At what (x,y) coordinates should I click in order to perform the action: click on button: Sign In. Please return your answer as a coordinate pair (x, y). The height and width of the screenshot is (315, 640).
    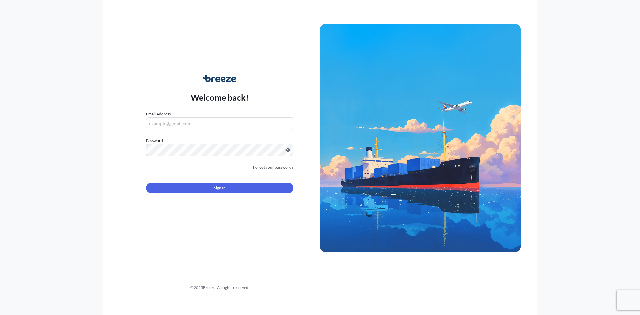
    Looking at the image, I should click on (220, 188).